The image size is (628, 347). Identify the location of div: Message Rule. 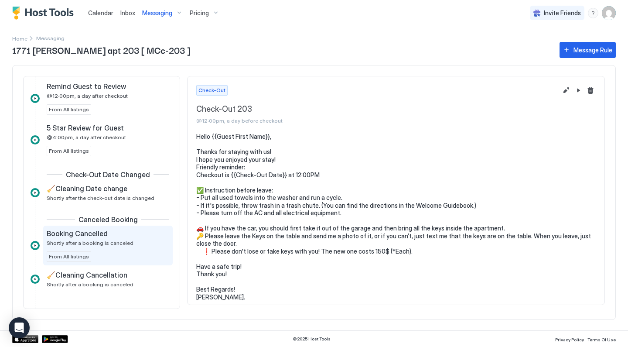
(593, 50).